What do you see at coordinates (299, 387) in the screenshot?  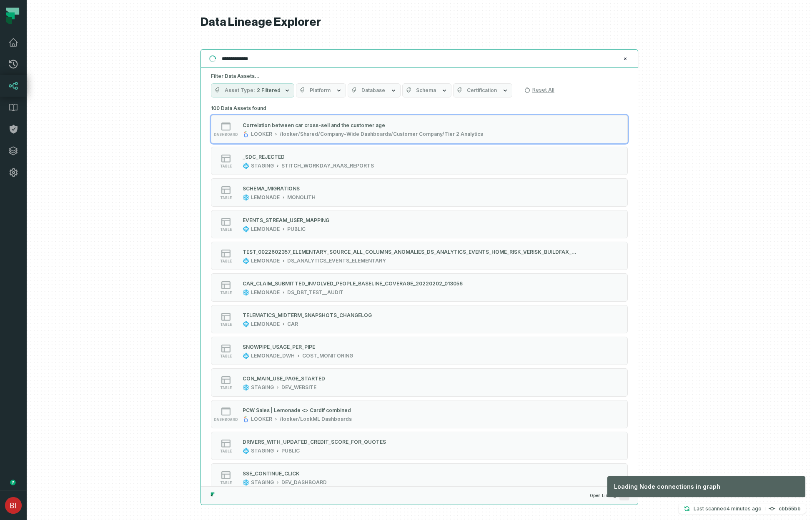 I see `div: DEV_WEBSITE` at bounding box center [299, 387].